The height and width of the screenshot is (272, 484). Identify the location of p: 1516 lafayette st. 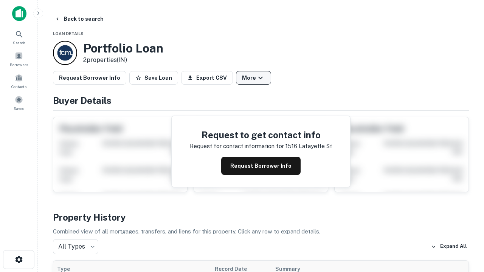
(308, 146).